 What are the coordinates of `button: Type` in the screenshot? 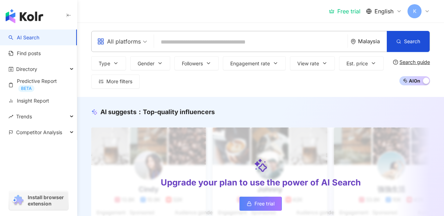 It's located at (108, 63).